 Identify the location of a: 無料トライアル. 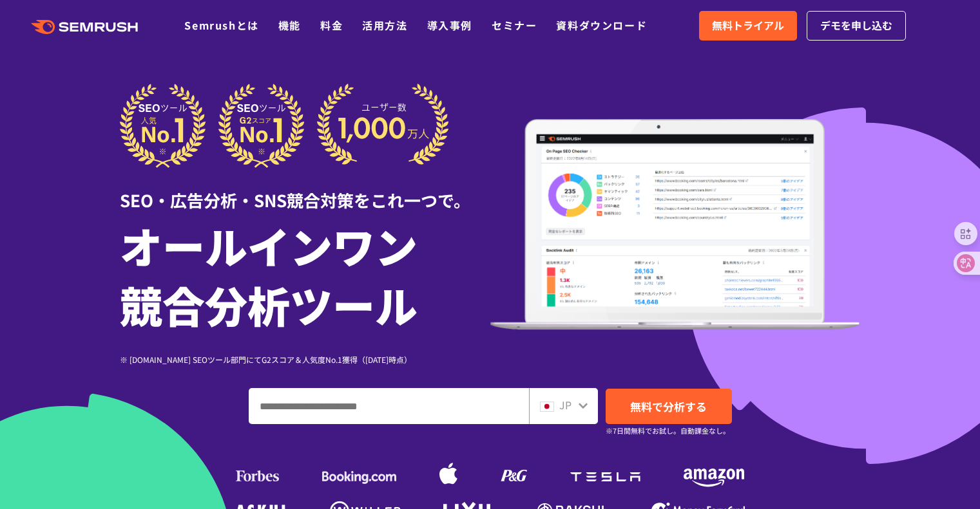
(748, 25).